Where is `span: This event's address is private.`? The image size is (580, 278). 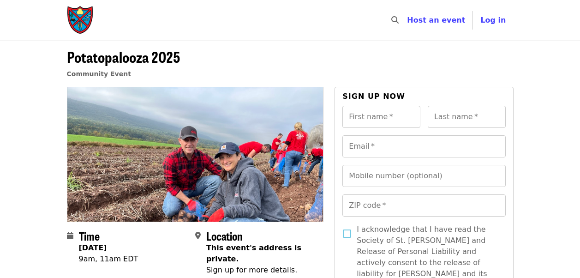
span: This event's address is private. is located at coordinates (254, 253).